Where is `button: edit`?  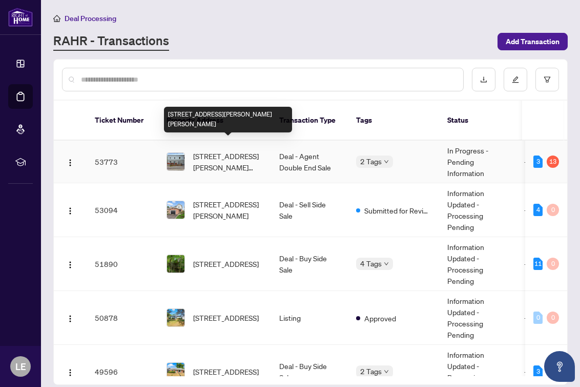 button: edit is located at coordinates (516, 79).